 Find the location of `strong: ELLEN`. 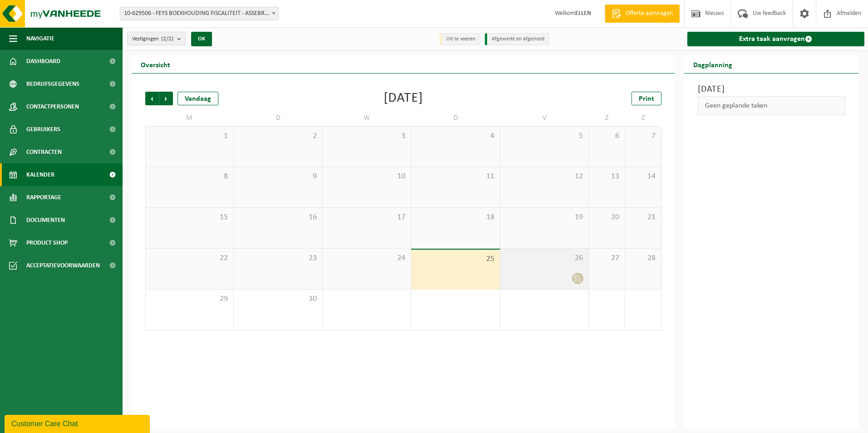

strong: ELLEN is located at coordinates (583, 13).